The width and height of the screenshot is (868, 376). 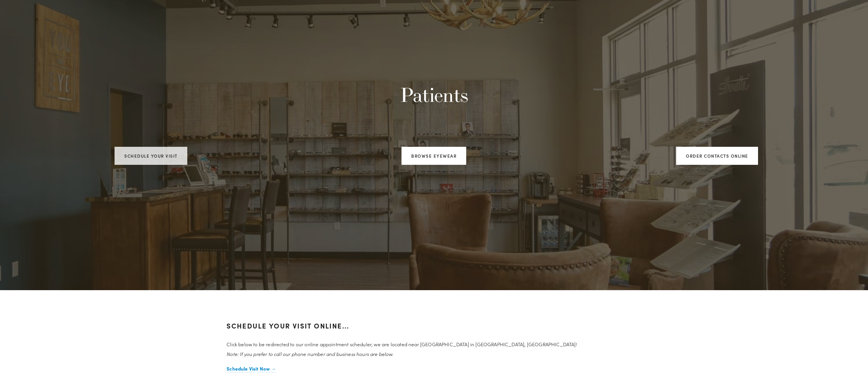 I want to click on a: Schedule your visit, so click(x=151, y=156).